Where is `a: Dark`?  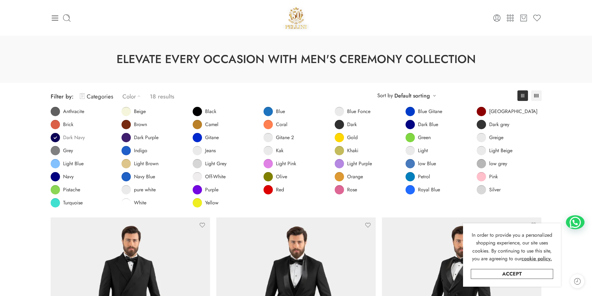 a: Dark is located at coordinates (346, 125).